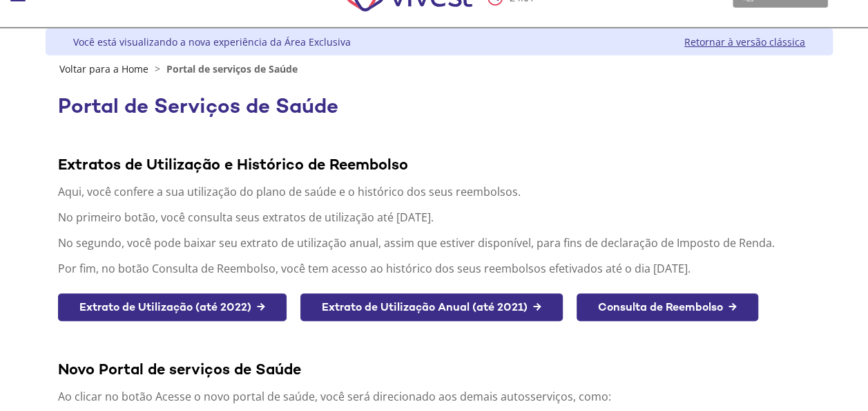  Describe the element at coordinates (212, 42) in the screenshot. I see `div: Você está visualizando a nova experiência da Área Exclusiva` at that location.